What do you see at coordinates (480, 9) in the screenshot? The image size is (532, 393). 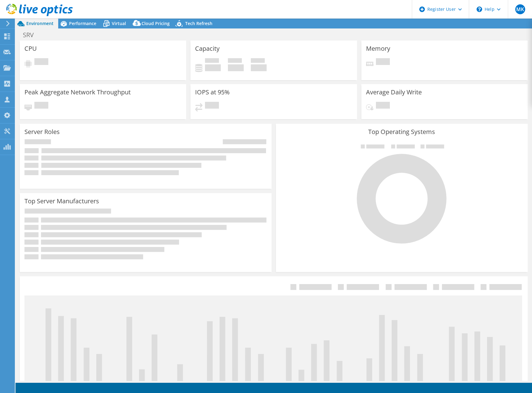 I see `svg: \n` at bounding box center [480, 9].